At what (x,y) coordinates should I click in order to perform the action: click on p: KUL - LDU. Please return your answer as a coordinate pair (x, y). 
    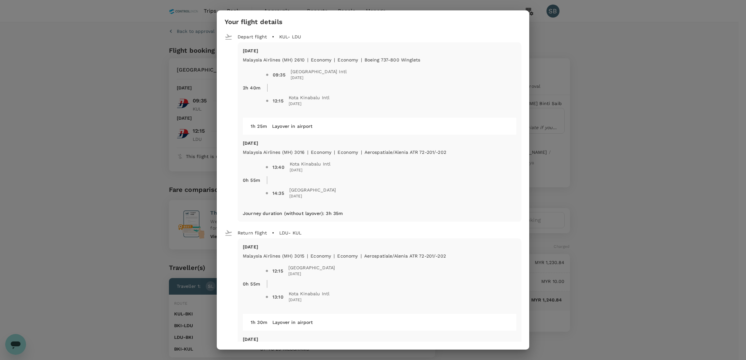
    Looking at the image, I should click on (290, 37).